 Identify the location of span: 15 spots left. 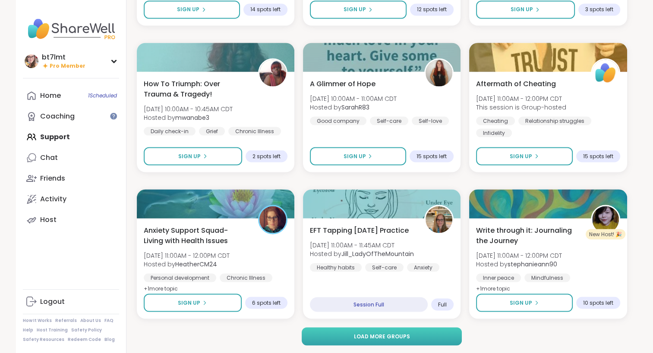
(431, 156).